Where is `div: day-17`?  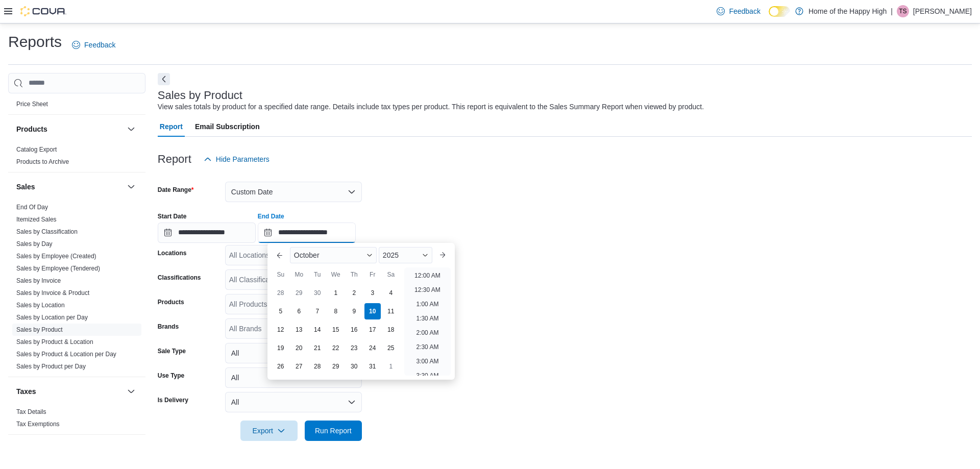
div: day-17 is located at coordinates (372, 330).